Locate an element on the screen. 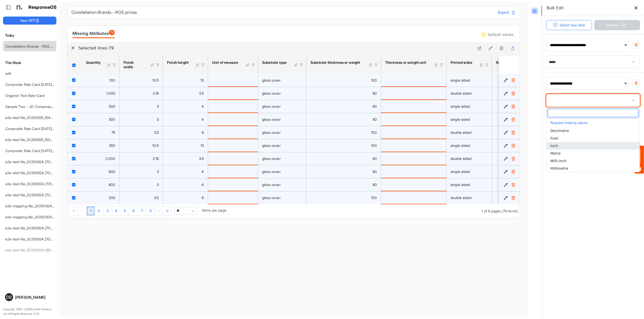  h6: Bulk Edit is located at coordinates (555, 8).